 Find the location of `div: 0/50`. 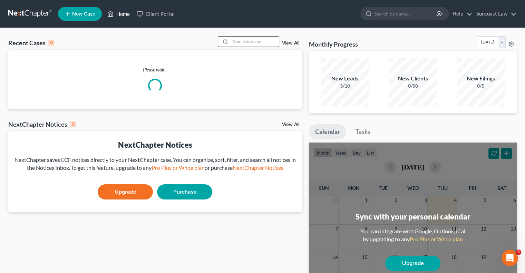

div: 0/50 is located at coordinates (413, 86).